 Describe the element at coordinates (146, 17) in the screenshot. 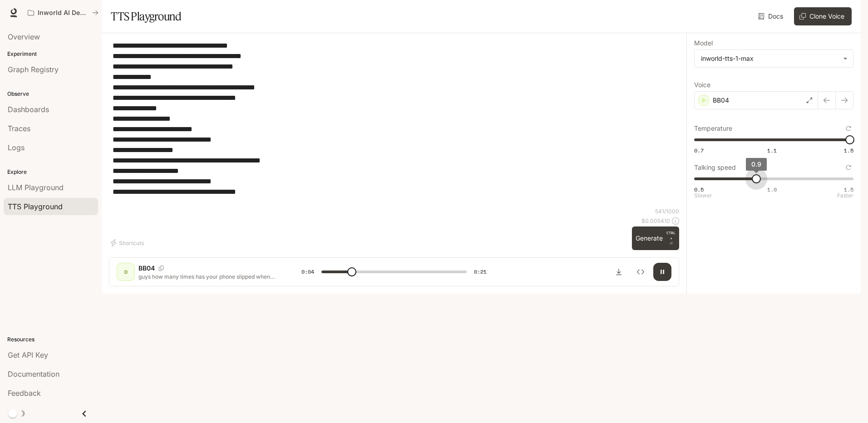

I see `h1: TTS Playground` at that location.